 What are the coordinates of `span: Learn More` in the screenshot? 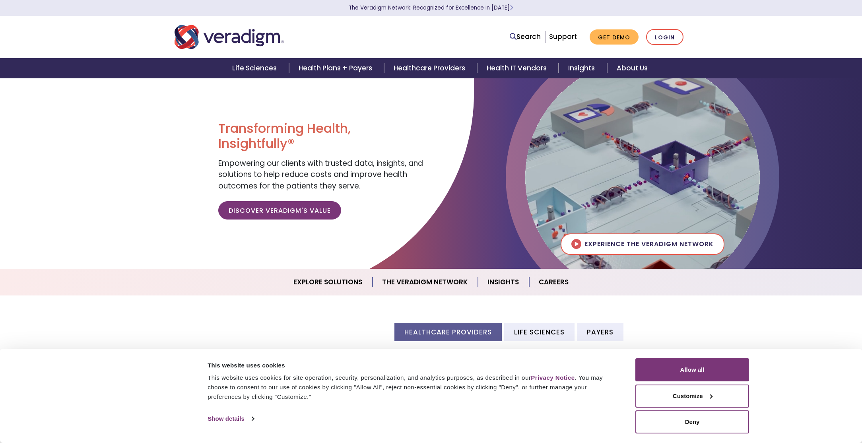 It's located at (511, 8).